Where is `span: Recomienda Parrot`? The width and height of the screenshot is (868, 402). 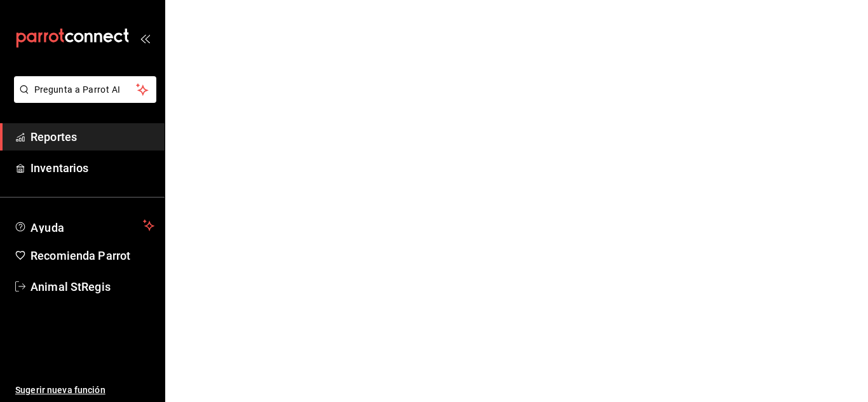
span: Recomienda Parrot is located at coordinates (92, 256).